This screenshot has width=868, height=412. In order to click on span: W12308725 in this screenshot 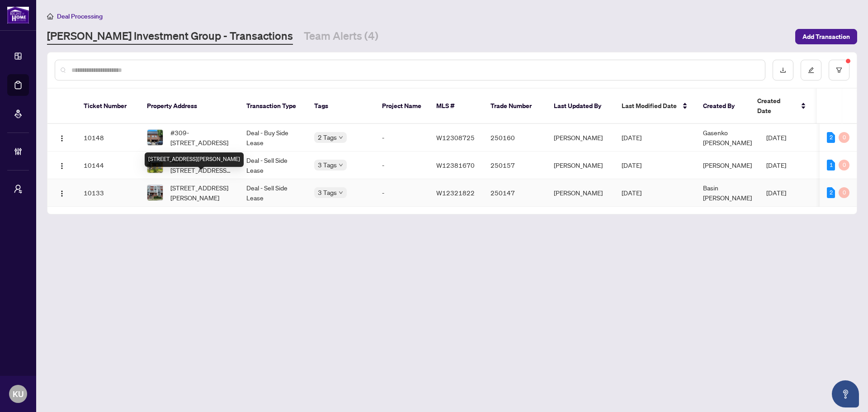, I will do `click(456, 137)`.